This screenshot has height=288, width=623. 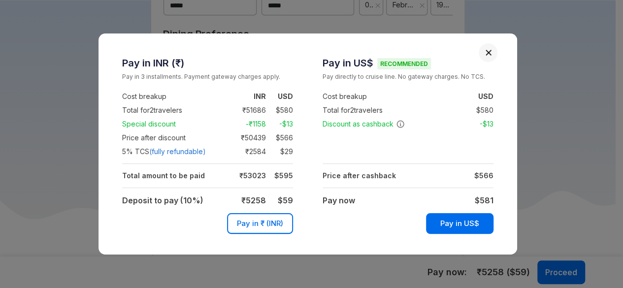 What do you see at coordinates (163, 175) in the screenshot?
I see `strong: Total amount to be paid` at bounding box center [163, 175].